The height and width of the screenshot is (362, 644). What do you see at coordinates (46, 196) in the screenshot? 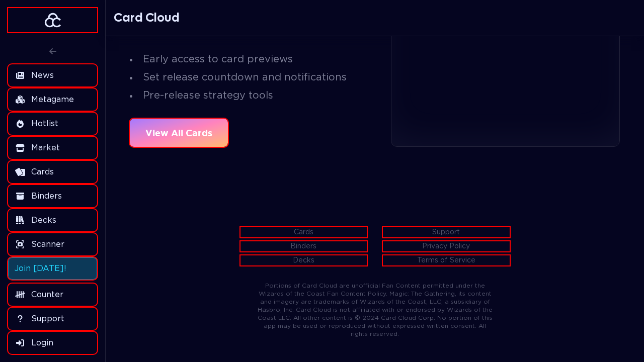
I see `span: Binders` at bounding box center [46, 196].